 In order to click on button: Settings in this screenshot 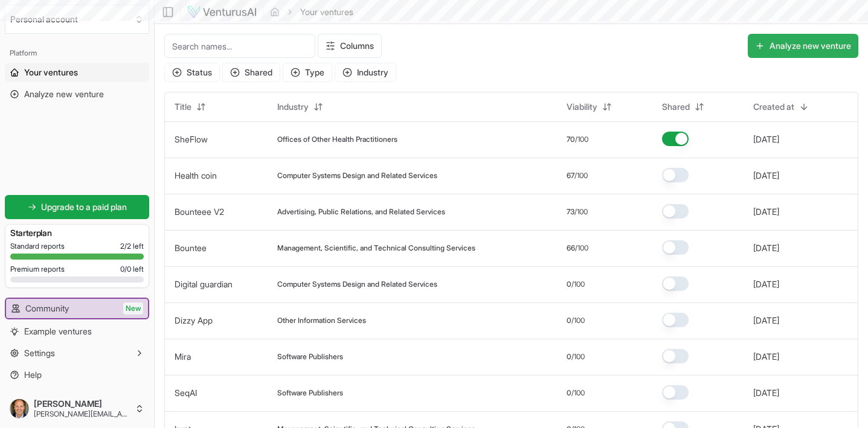, I will do `click(77, 353)`.